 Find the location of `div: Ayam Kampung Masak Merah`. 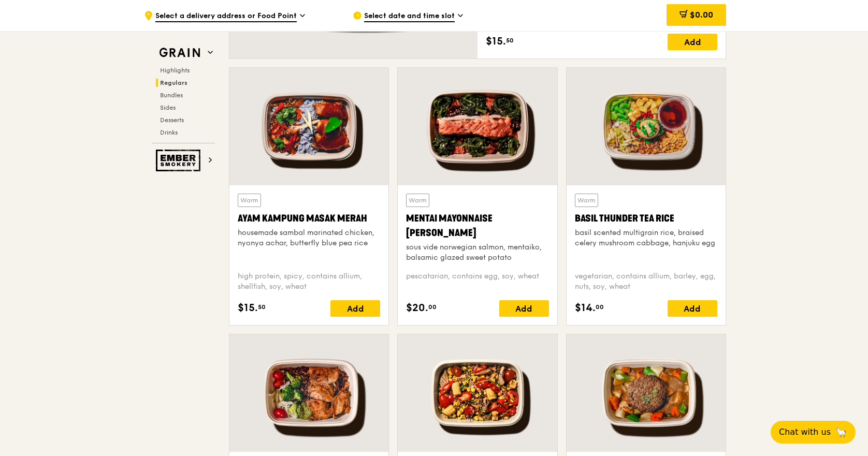

div: Ayam Kampung Masak Merah is located at coordinates (309, 218).